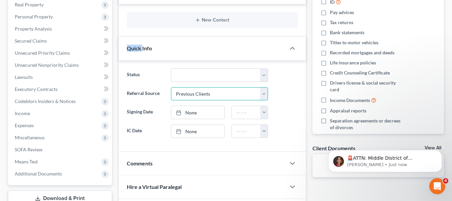 The height and width of the screenshot is (201, 452). I want to click on span: Additional Documents, so click(38, 173).